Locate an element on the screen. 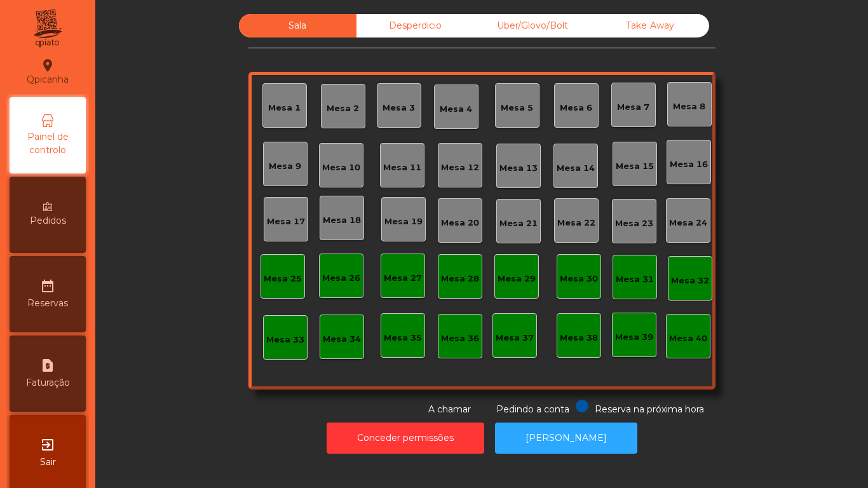 The height and width of the screenshot is (488, 868). div: Mesa 18 is located at coordinates (342, 221).